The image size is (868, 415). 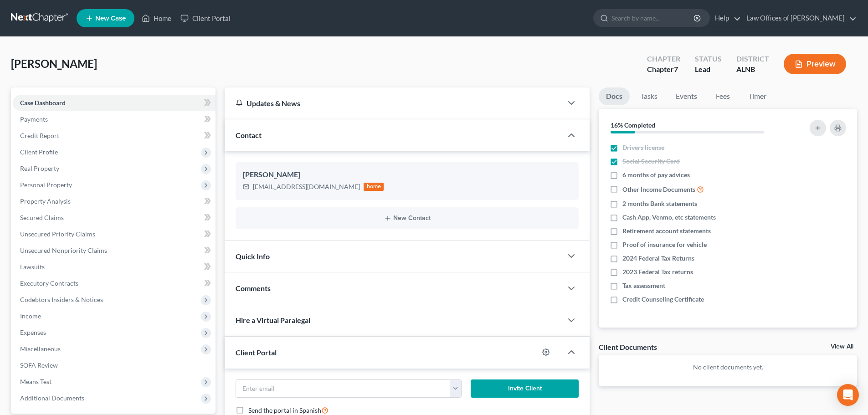 I want to click on span: Drivers license, so click(x=644, y=148).